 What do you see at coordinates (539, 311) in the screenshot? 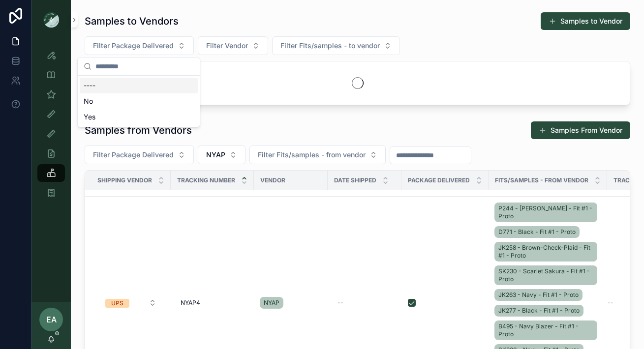
I see `a: JK277 - Black - Fit #1 - Proto` at bounding box center [539, 311].